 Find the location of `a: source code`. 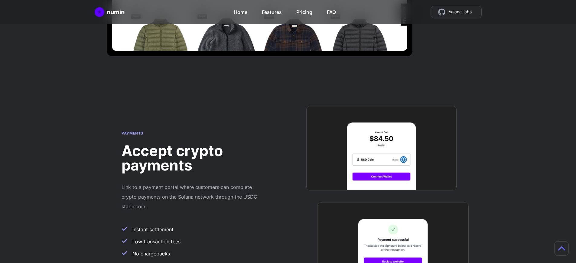

a: source code is located at coordinates (456, 12).